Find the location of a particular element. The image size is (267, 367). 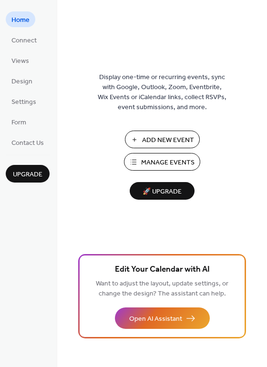

span: Connect is located at coordinates (24, 41).